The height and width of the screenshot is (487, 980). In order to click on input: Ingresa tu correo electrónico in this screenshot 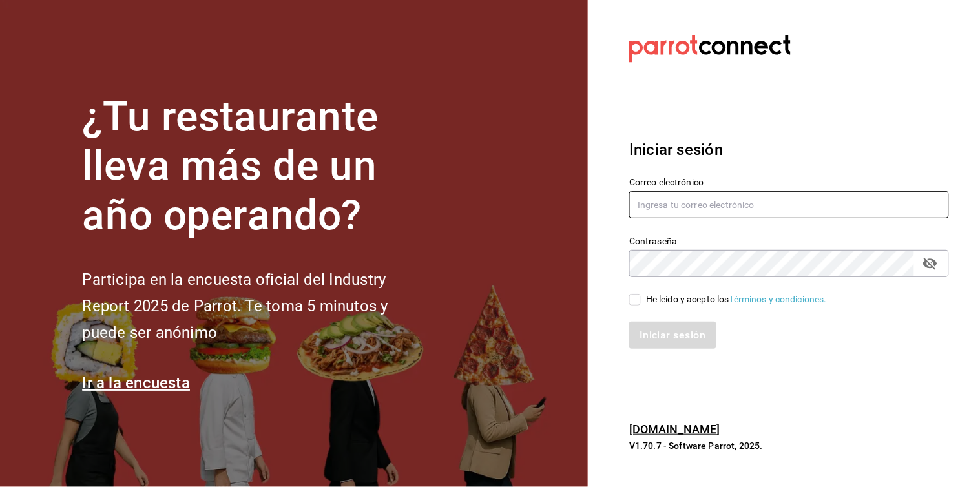, I will do `click(789, 205)`.